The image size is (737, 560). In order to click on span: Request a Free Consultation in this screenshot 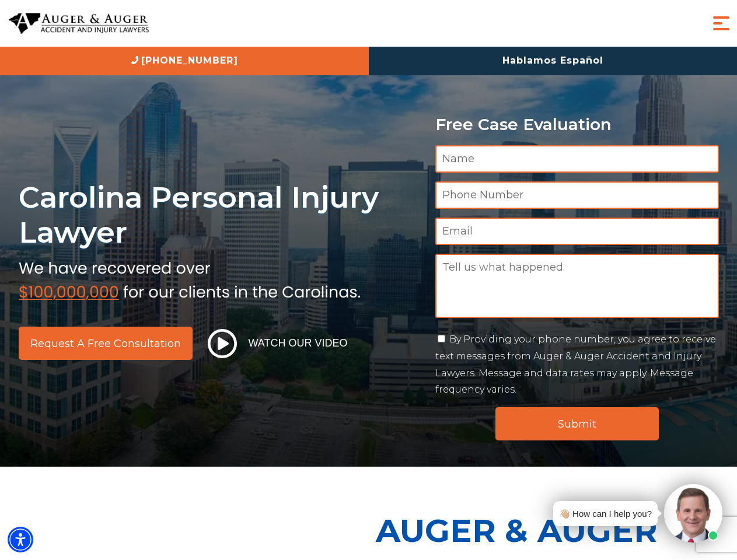, I will do `click(106, 344)`.